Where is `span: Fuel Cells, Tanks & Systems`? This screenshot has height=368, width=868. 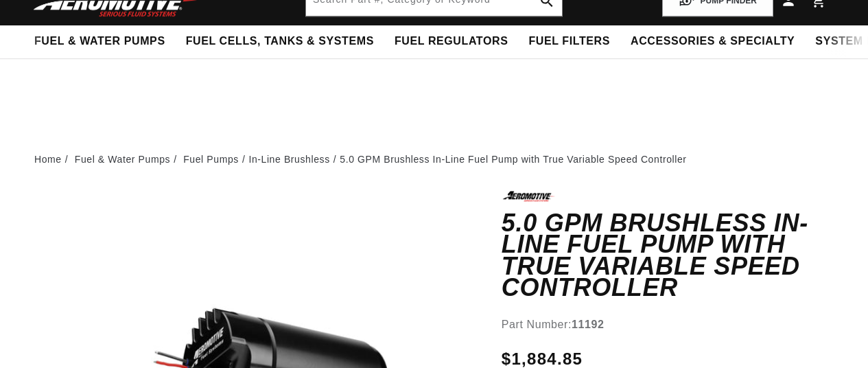 span: Fuel Cells, Tanks & Systems is located at coordinates (280, 41).